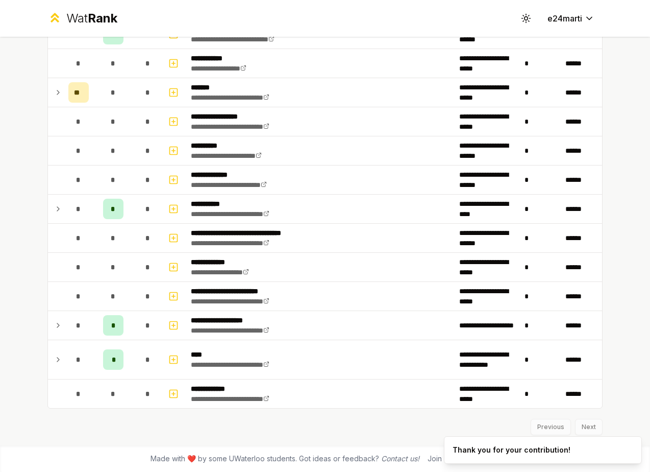 This screenshot has width=650, height=472. What do you see at coordinates (400, 458) in the screenshot?
I see `a: Contact us!` at bounding box center [400, 458].